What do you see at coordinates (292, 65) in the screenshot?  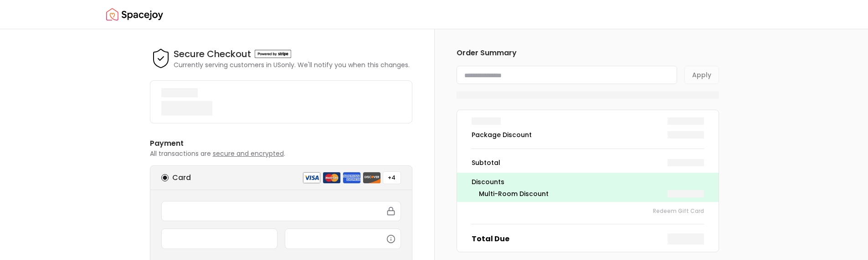 I see `p: Currently serving customers in US only. We'll notify you when this changes.` at bounding box center [292, 65].